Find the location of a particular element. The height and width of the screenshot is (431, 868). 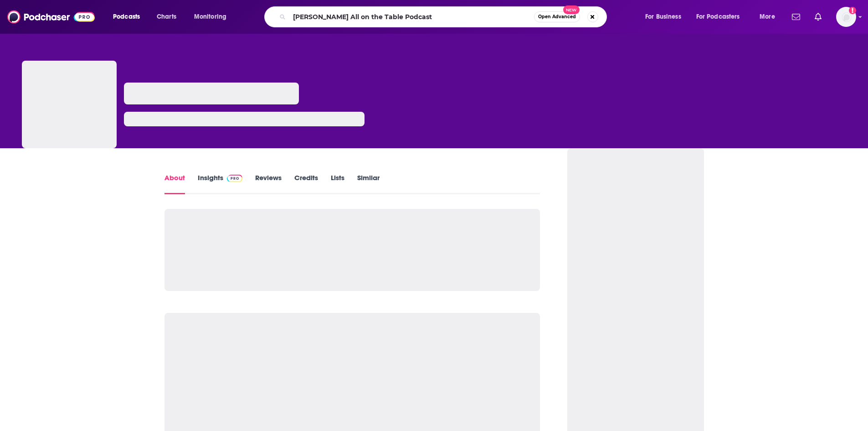

img: User Profile is located at coordinates (846, 17).